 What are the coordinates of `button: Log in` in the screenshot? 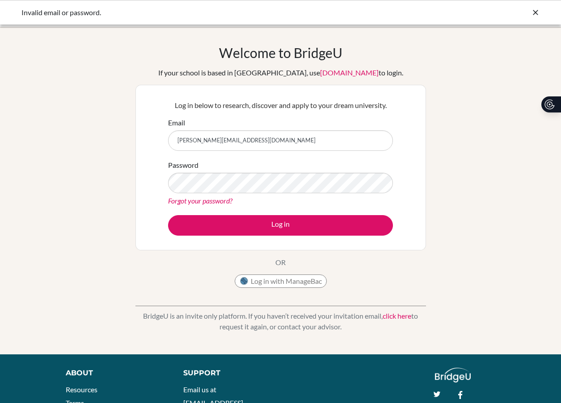 It's located at (280, 226).